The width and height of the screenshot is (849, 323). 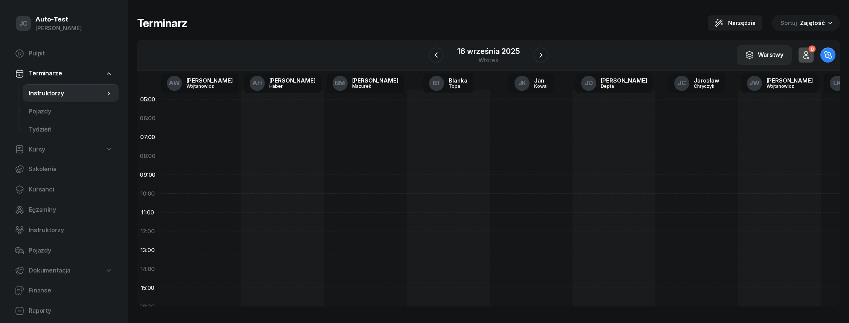 What do you see at coordinates (741, 23) in the screenshot?
I see `span: Narzędzia` at bounding box center [741, 23].